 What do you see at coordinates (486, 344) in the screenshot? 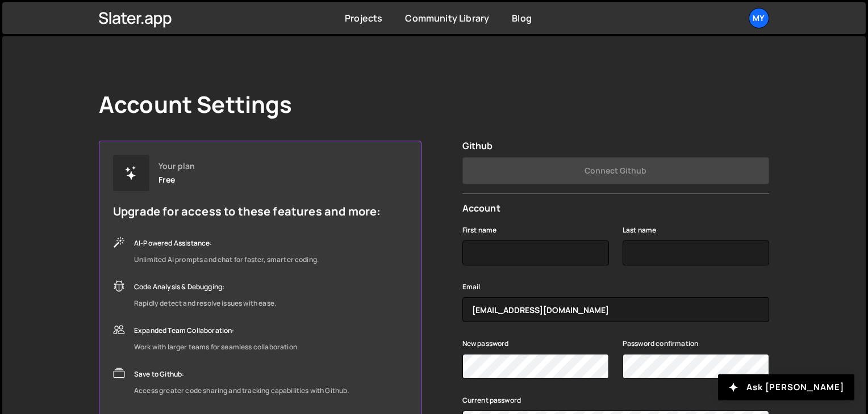
I see `label: New password` at bounding box center [486, 344].